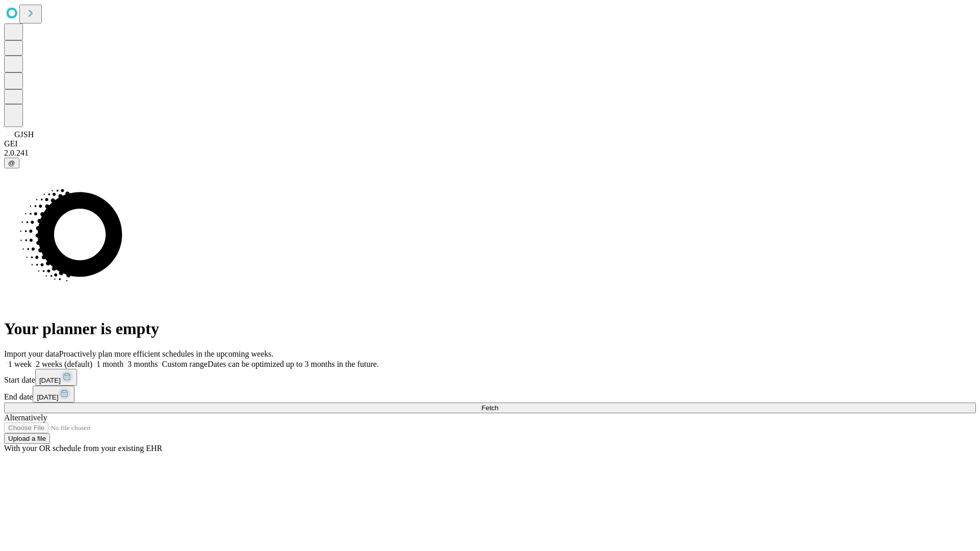 The image size is (980, 551). I want to click on h1: Your planner is empty, so click(490, 329).